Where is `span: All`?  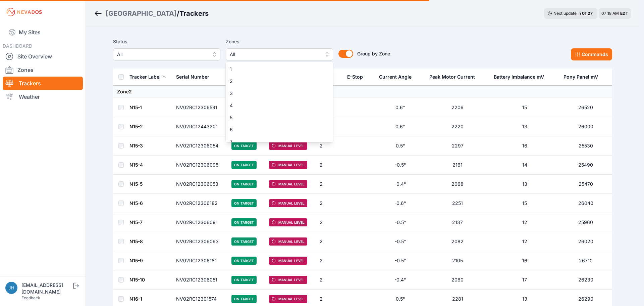 span: All is located at coordinates (275, 55).